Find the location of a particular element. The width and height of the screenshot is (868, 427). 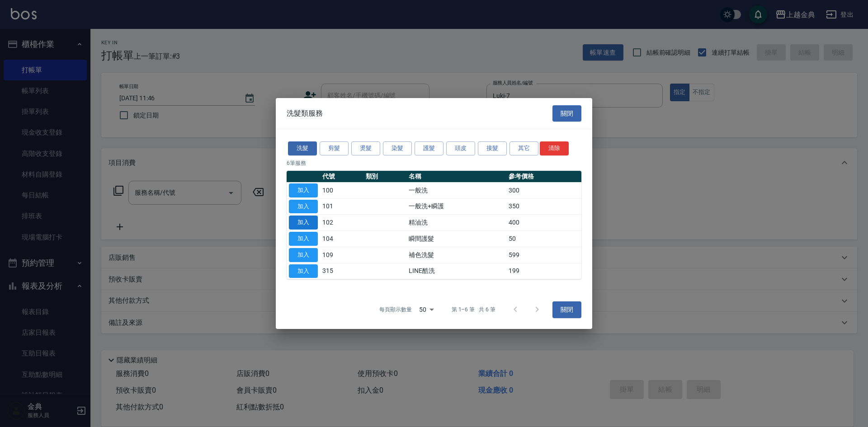

td: 精油洗 is located at coordinates (456, 223).